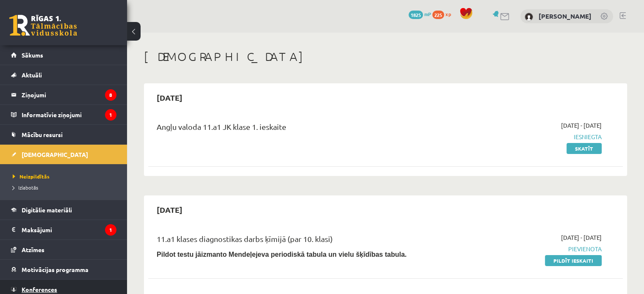 This screenshot has width=644, height=294. What do you see at coordinates (529, 17) in the screenshot?
I see `img: Elīna Antone` at bounding box center [529, 17].